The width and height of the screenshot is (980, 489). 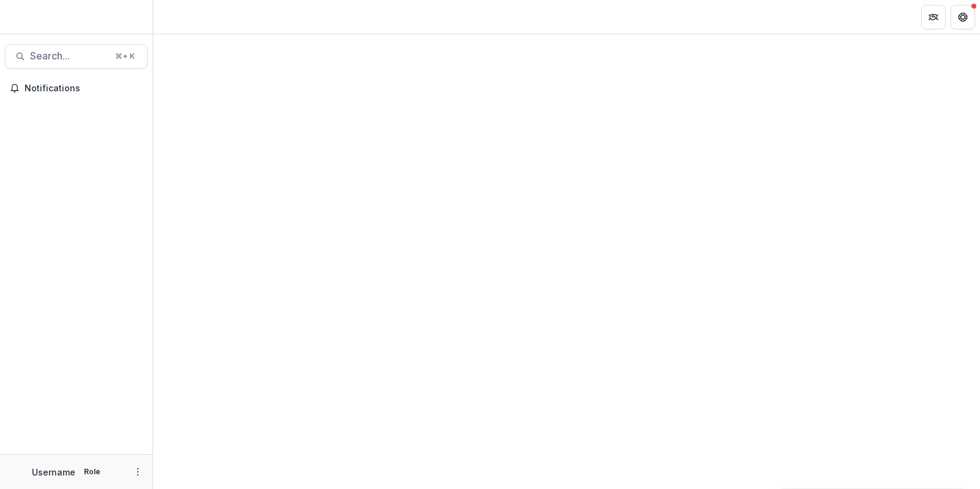 I want to click on span: Search..., so click(x=69, y=56).